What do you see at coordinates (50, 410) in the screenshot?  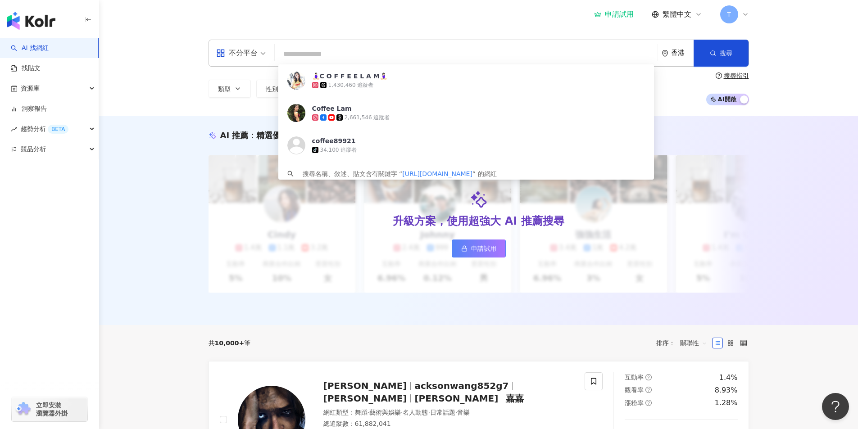 I see `a: chrome extension立即安裝 瀏覽器外掛` at bounding box center [50, 410].